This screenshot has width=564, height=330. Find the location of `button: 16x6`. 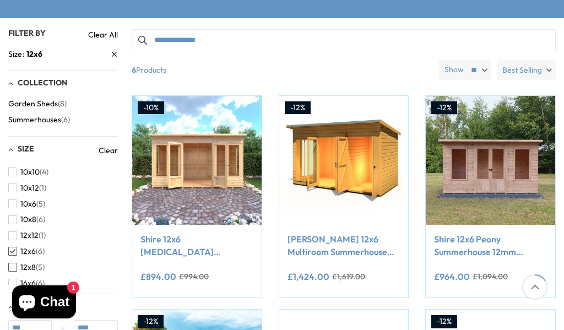

button: 16x6 is located at coordinates (26, 283).